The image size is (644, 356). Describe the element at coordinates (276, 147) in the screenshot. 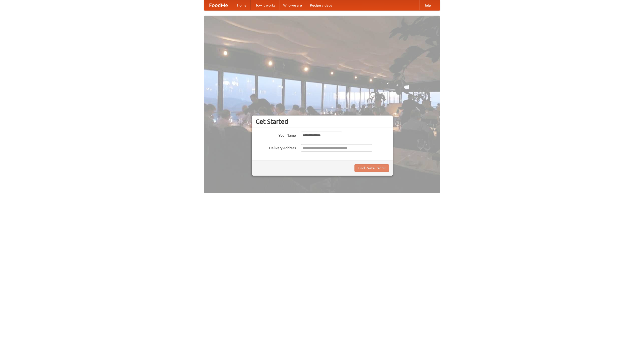

I see `label: Delivery Address` at that location.